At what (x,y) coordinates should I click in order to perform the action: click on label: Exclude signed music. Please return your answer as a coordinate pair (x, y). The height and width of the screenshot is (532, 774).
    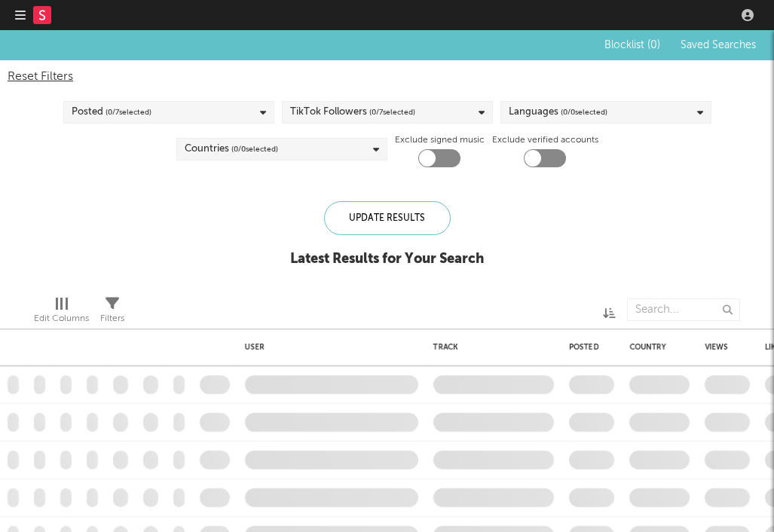
    Looking at the image, I should click on (440, 140).